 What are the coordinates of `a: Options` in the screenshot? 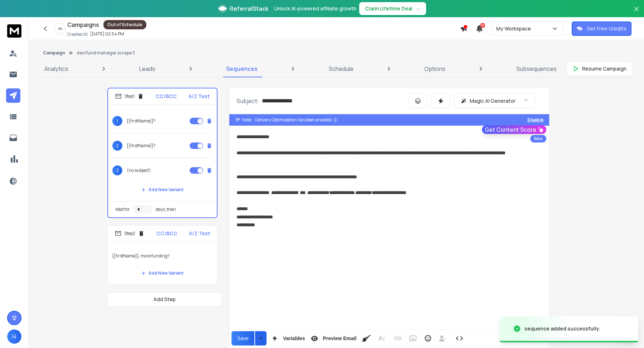 It's located at (435, 69).